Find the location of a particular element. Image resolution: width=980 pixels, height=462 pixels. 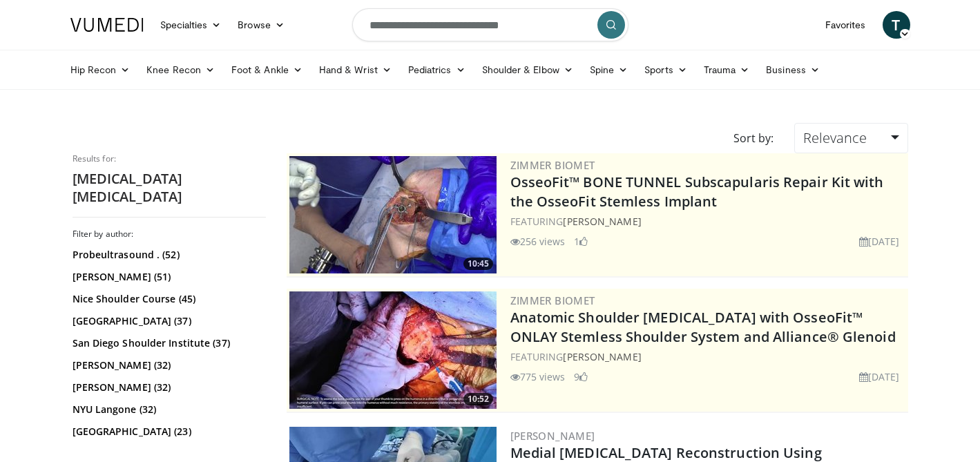

a: Pediatrics is located at coordinates (436, 70).